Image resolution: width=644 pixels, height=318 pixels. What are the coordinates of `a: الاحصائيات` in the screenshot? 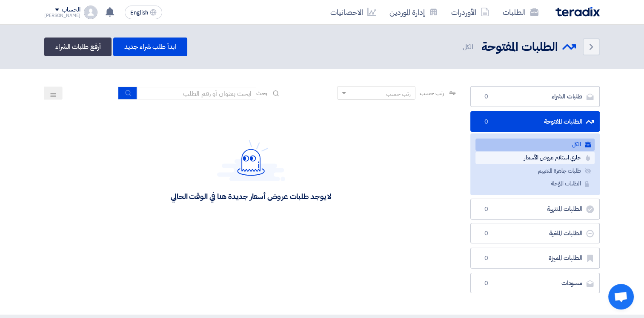 It's located at (353, 12).